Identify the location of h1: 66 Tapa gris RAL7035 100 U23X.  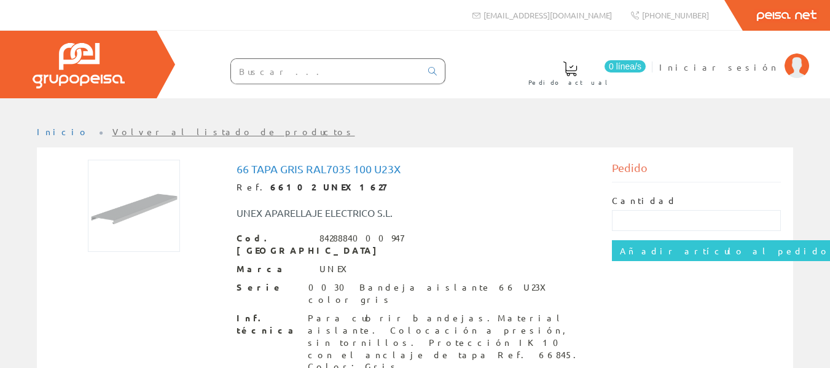
(415, 169).